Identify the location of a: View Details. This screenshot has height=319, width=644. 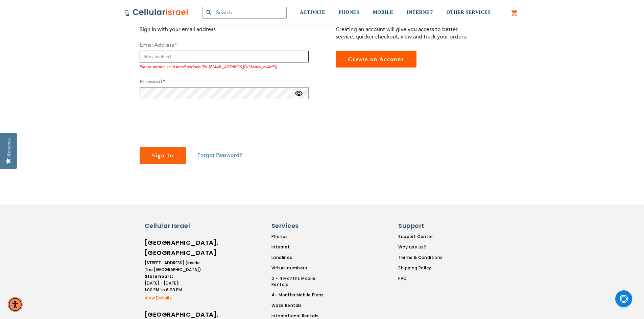
(174, 298).